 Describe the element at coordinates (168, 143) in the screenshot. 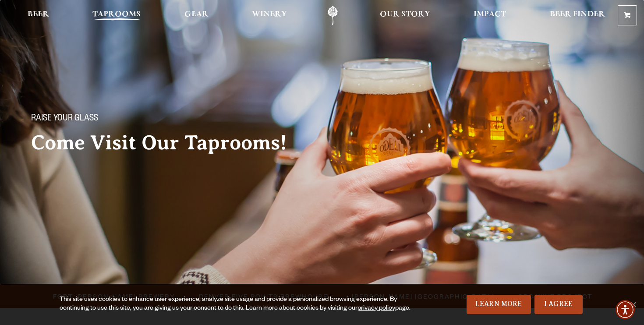

I see `h2: Come Visit Our Taprooms!` at that location.